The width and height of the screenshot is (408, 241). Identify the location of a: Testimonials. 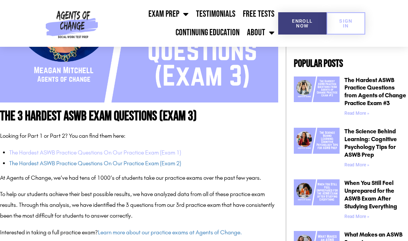
(215, 14).